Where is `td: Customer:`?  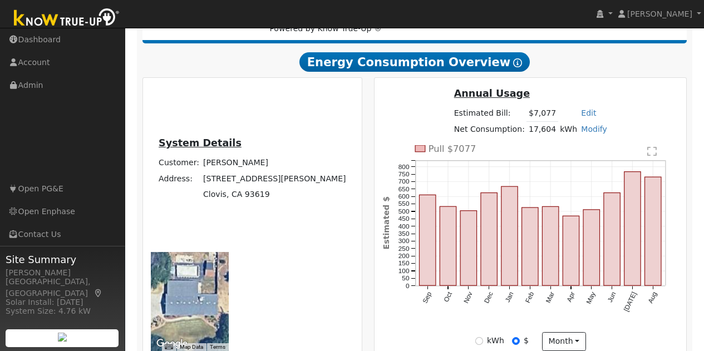
td: Customer: is located at coordinates (179, 163).